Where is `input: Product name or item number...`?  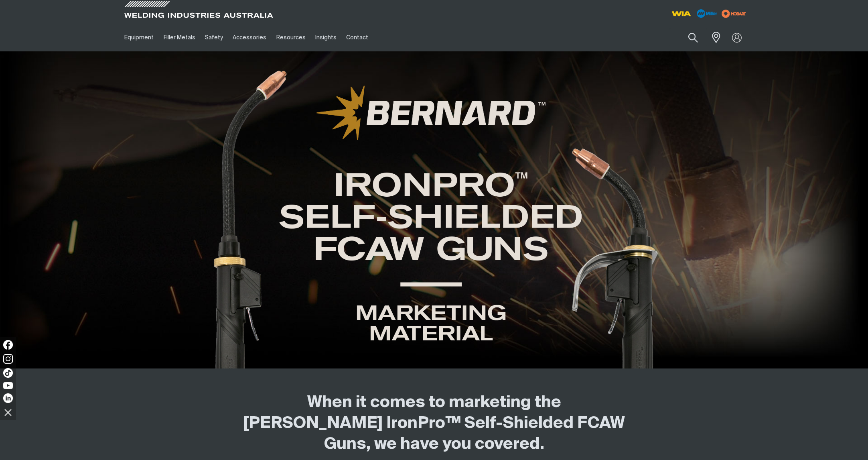 input: Product name or item number... is located at coordinates (688, 37).